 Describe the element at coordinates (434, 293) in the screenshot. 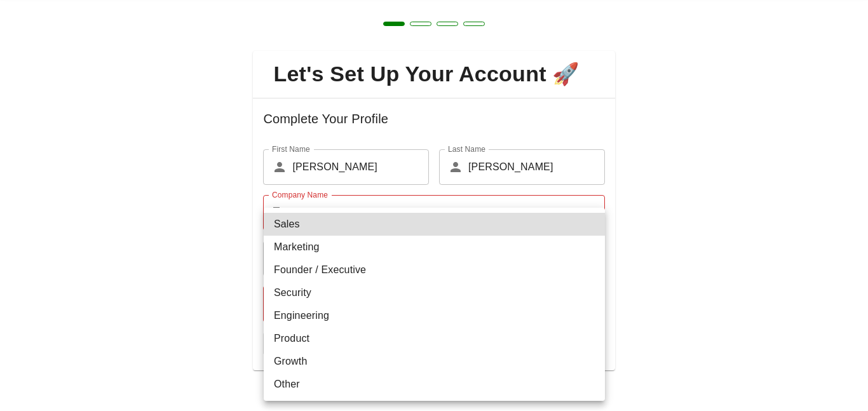

I see `li: Security` at that location.